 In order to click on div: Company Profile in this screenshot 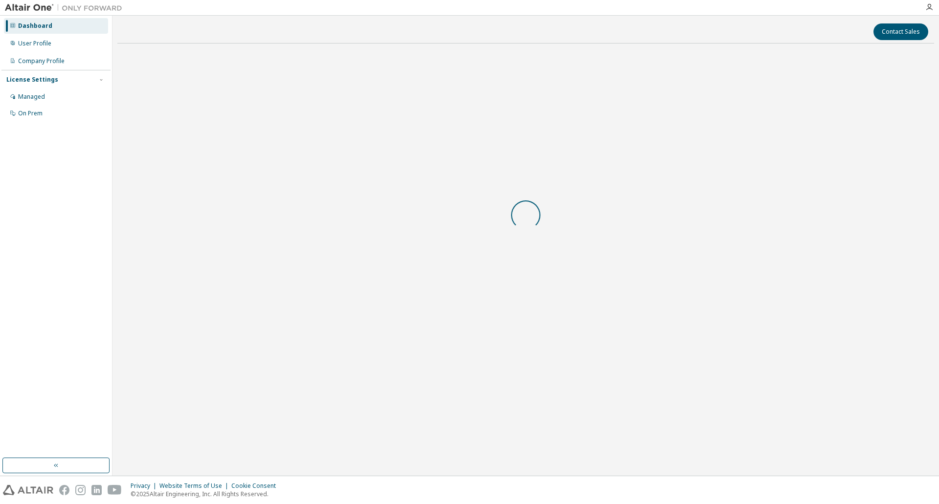, I will do `click(41, 61)`.